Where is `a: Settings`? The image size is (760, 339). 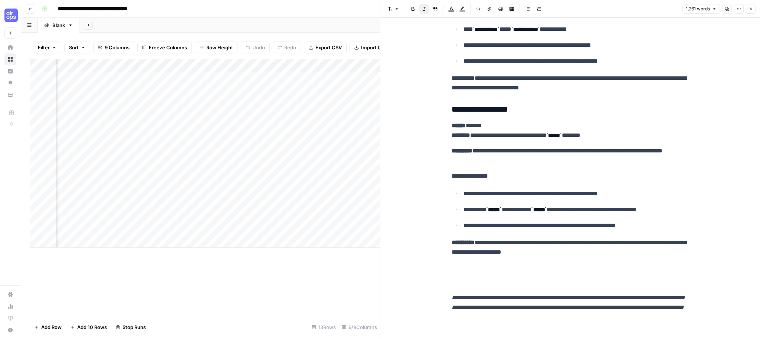 a: Settings is located at coordinates (10, 295).